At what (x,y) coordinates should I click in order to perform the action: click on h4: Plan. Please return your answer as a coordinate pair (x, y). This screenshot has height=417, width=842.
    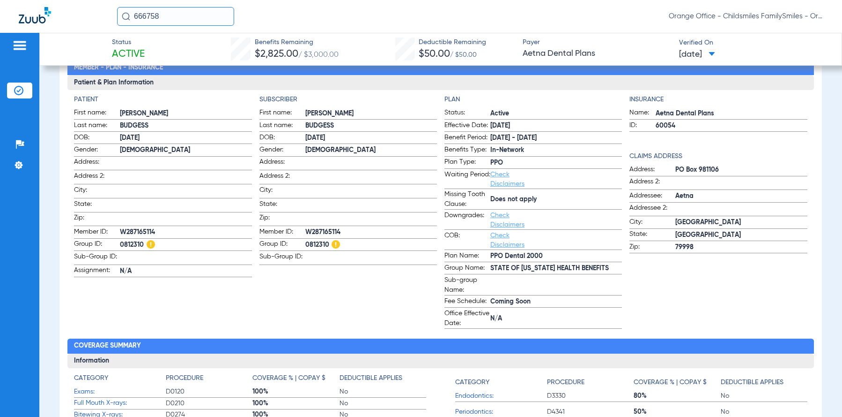
    Looking at the image, I should click on (533, 99).